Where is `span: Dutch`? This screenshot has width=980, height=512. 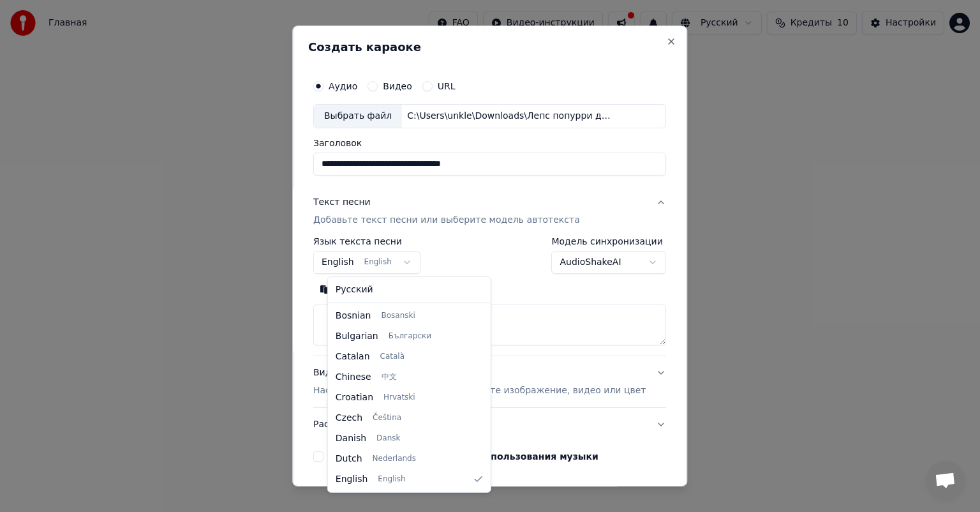
span: Dutch is located at coordinates (349, 458).